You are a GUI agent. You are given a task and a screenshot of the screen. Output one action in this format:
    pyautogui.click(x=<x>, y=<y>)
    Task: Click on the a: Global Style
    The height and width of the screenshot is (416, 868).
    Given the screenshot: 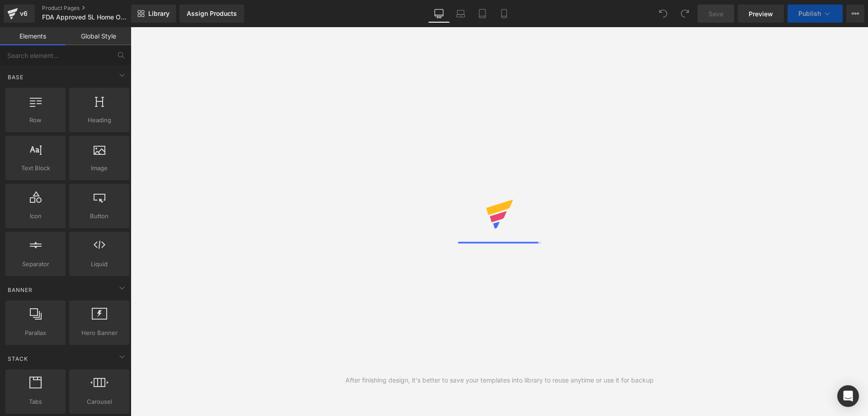 What is the action you would take?
    pyautogui.click(x=98, y=36)
    